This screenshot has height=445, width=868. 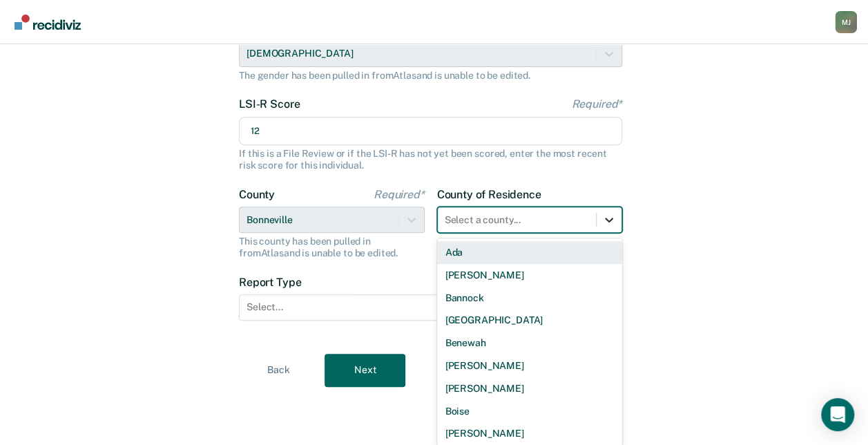 What do you see at coordinates (530, 298) in the screenshot?
I see `div: Bannock` at bounding box center [530, 298].